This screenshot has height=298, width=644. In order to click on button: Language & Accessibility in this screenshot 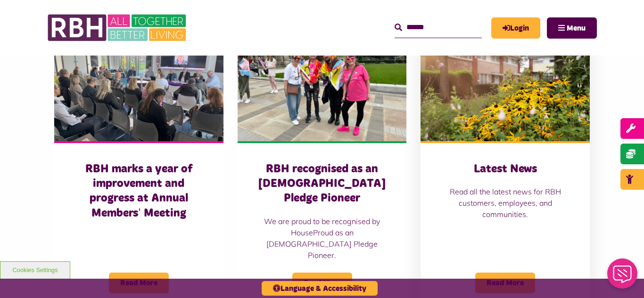, I will do `click(320, 288)`.